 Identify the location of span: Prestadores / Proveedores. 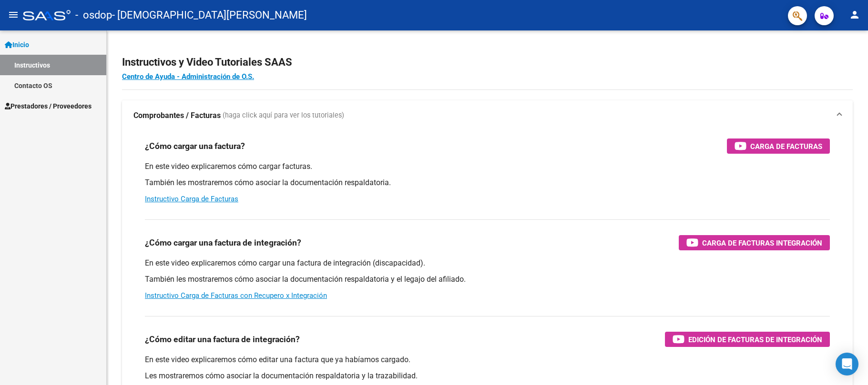
(48, 106).